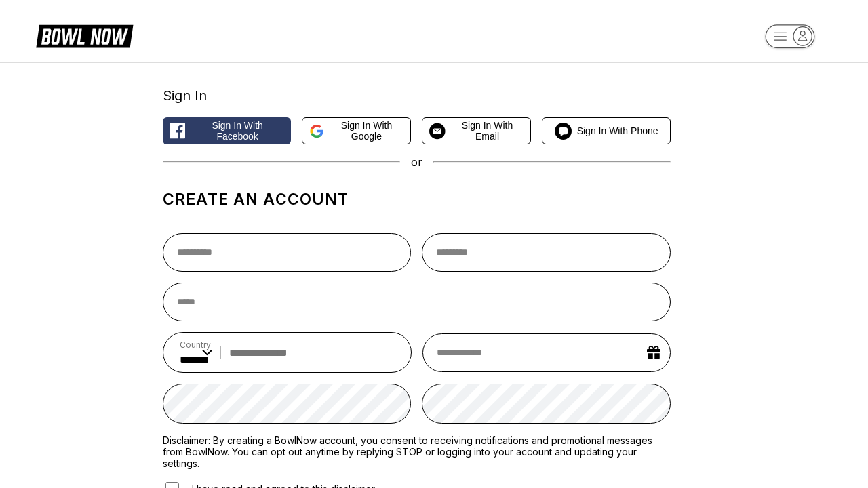  Describe the element at coordinates (226, 131) in the screenshot. I see `button: Sign in with Facebook` at that location.